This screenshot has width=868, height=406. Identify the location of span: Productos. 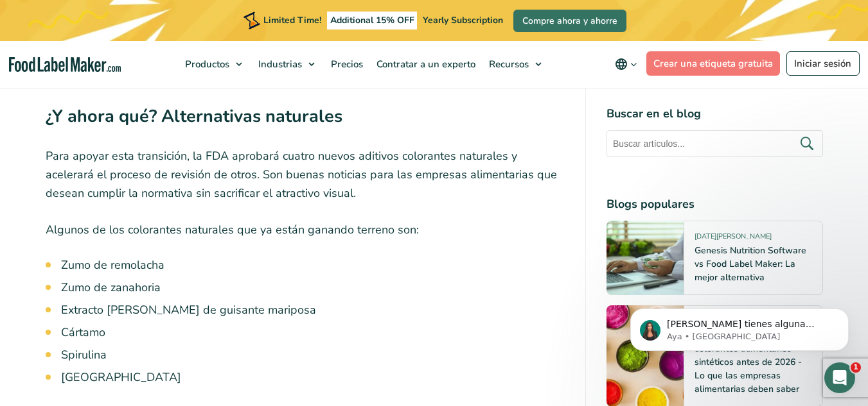
(205, 64).